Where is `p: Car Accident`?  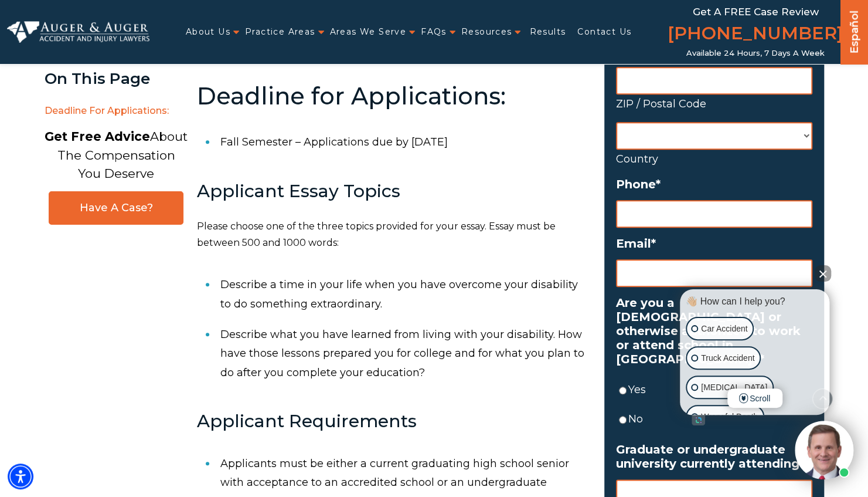 p: Car Accident is located at coordinates (724, 328).